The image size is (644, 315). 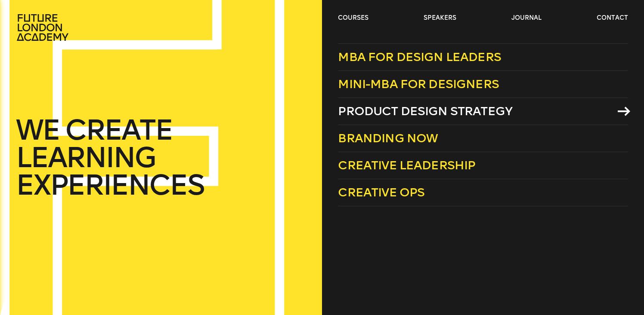 I want to click on span: Creative Ops, so click(x=381, y=192).